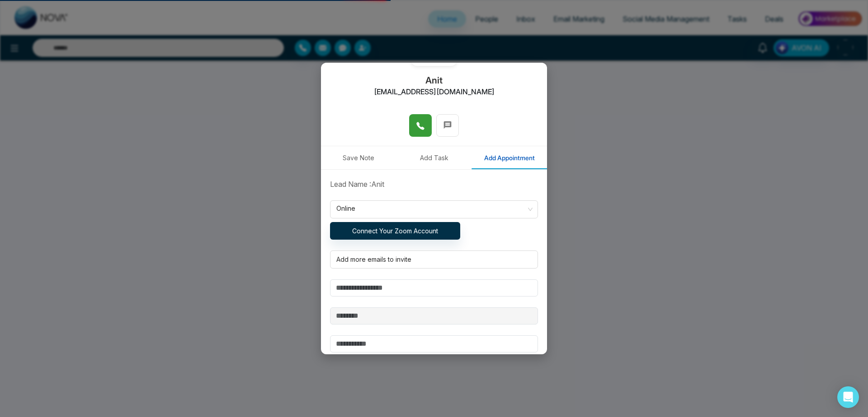 Image resolution: width=868 pixels, height=417 pixels. I want to click on span: Online, so click(434, 209).